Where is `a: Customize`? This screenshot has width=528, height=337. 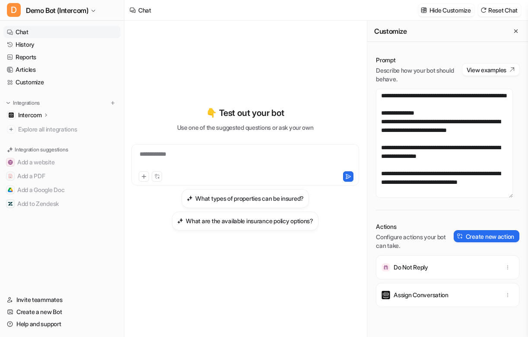 a: Customize is located at coordinates (62, 82).